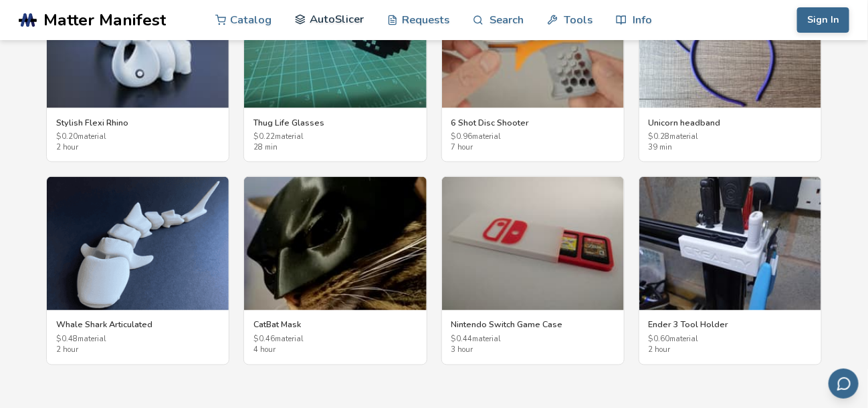 This screenshot has width=868, height=408. What do you see at coordinates (730, 325) in the screenshot?
I see `h3: Ender 3 Tool Holder` at bounding box center [730, 325].